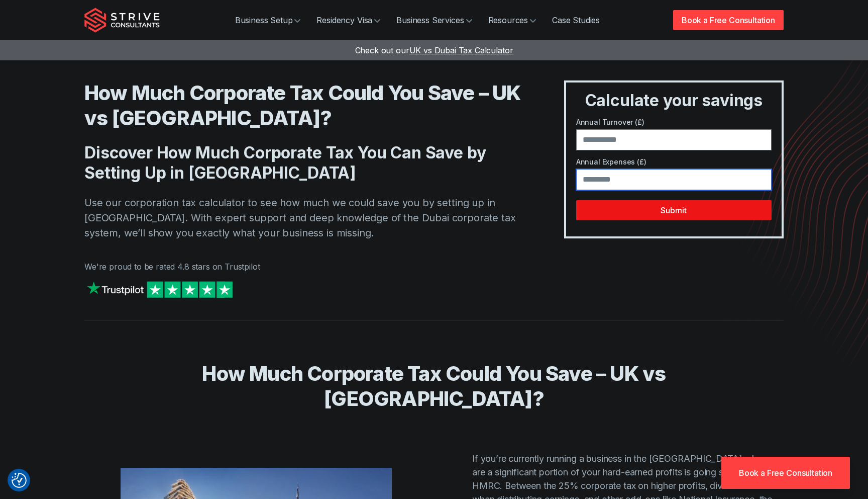  I want to click on img: Strive Consultants, so click(122, 20).